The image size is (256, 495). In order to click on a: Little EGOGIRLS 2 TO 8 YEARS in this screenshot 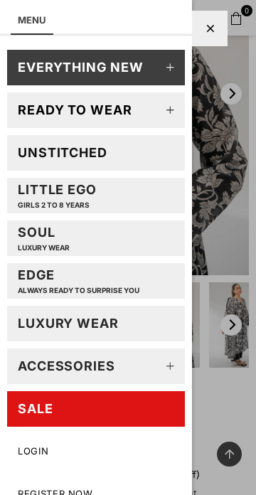, I will do `click(96, 195)`.